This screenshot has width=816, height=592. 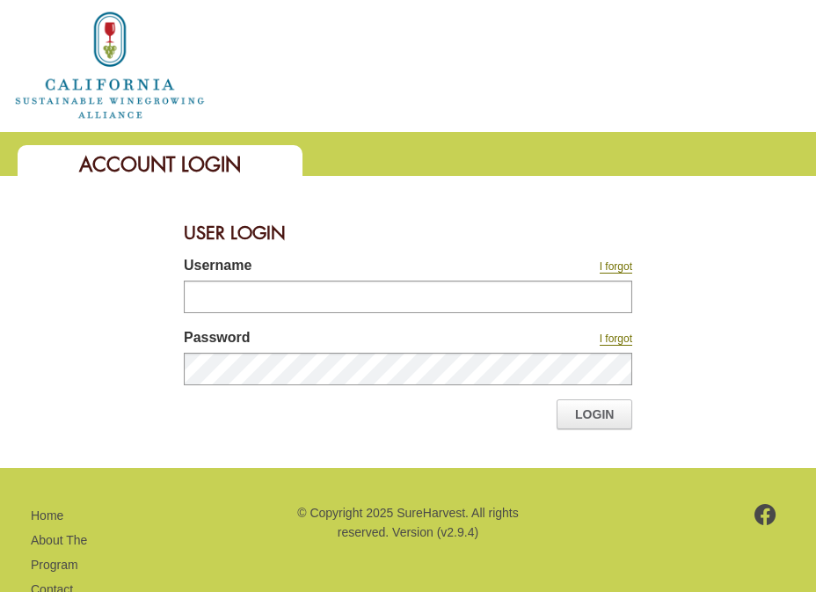 What do you see at coordinates (765, 514) in the screenshot?
I see `img: footer-facebook.png` at bounding box center [765, 514].